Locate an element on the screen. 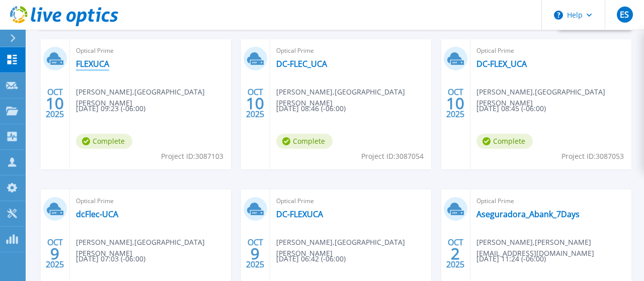 Image resolution: width=644 pixels, height=281 pixels. span: Project ID: 3087103 is located at coordinates (192, 156).